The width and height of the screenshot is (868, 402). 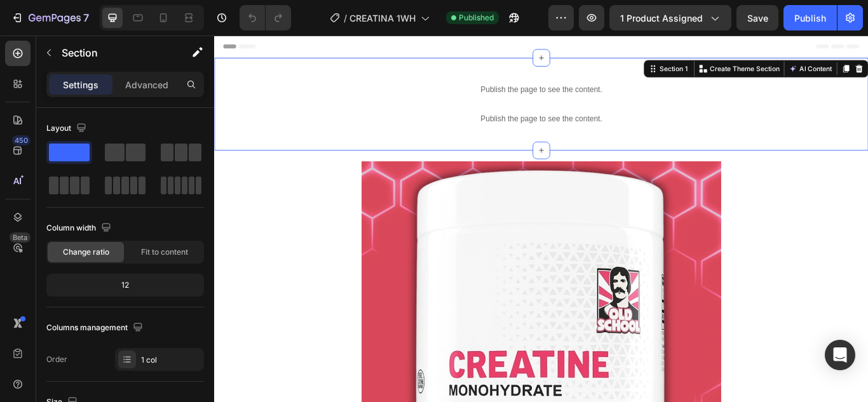 What do you see at coordinates (476, 18) in the screenshot?
I see `span: Published` at bounding box center [476, 18].